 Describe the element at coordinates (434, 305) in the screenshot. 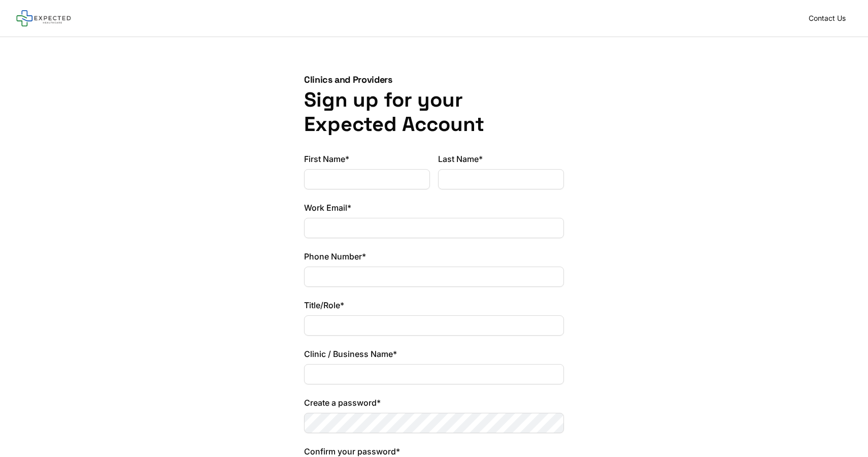

I see `label: Title/Role*` at that location.